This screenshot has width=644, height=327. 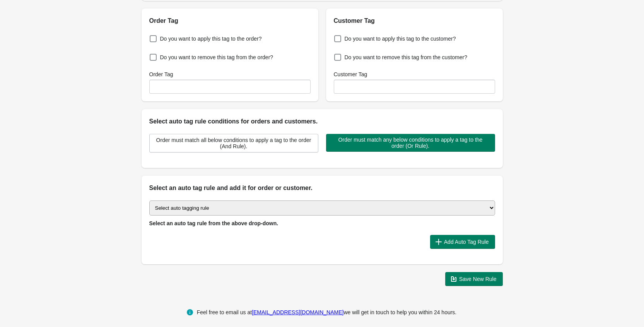 I want to click on button: Order must match all below conditions to apply a tag to the order (And Rule)., so click(x=233, y=143).